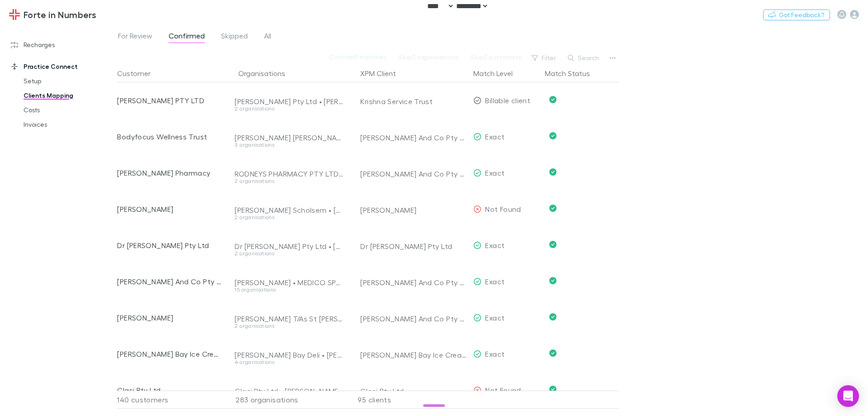 Image resolution: width=868 pixels, height=416 pixels. What do you see at coordinates (68, 110) in the screenshot?
I see `a: Costs` at bounding box center [68, 110].